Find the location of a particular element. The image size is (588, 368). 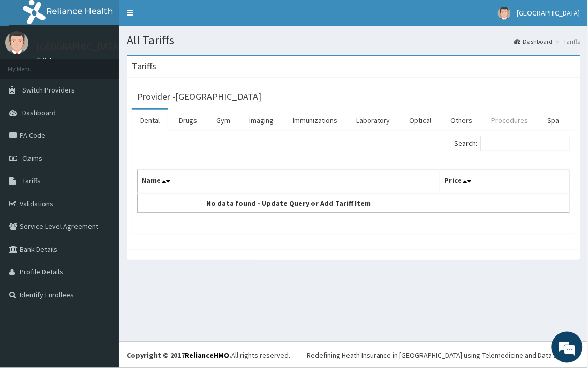

span: Dashboard is located at coordinates (39, 113).